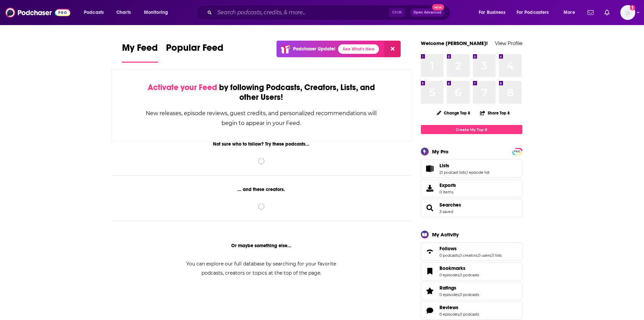  Describe the element at coordinates (195, 52) in the screenshot. I see `a: Popular Feed` at that location.